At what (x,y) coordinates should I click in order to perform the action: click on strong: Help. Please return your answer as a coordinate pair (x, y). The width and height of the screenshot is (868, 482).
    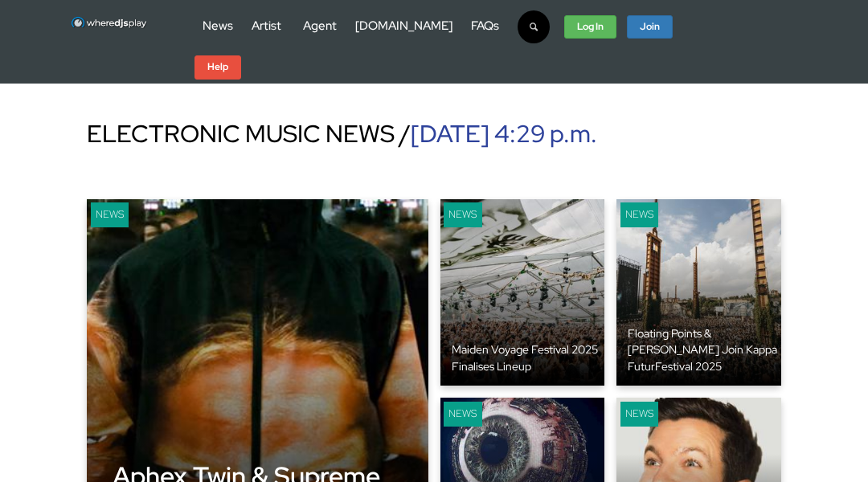
    Looking at the image, I should click on (218, 67).